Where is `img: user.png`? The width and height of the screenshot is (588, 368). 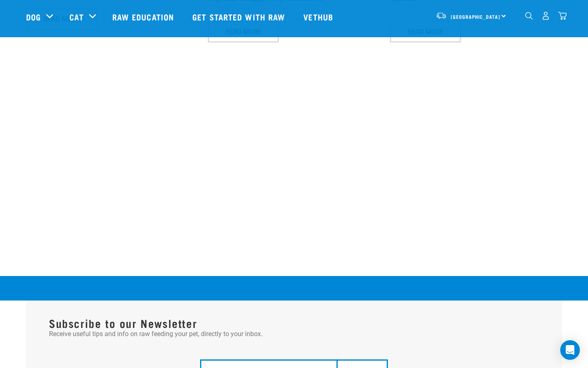 img: user.png is located at coordinates (546, 15).